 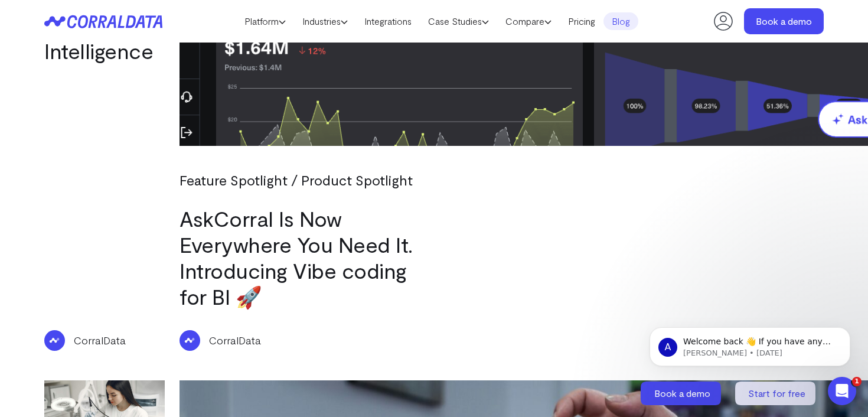 I want to click on a: Platform, so click(x=265, y=21).